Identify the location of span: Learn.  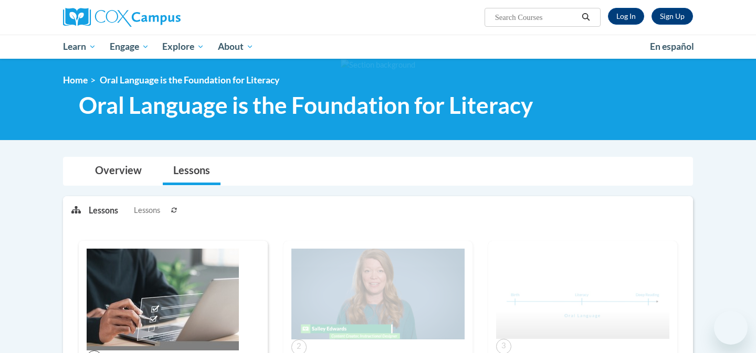
(79, 47).